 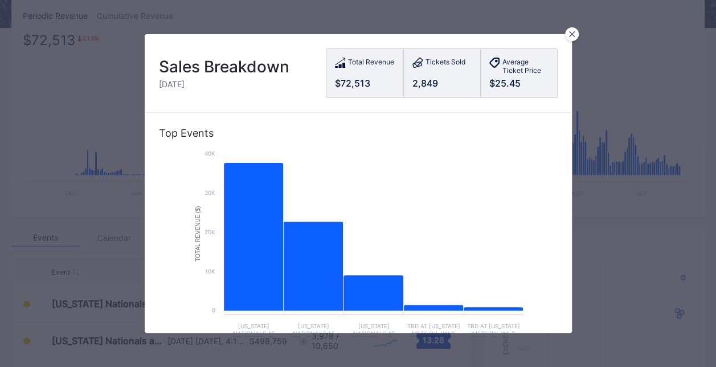 I want to click on div: $72,513, so click(x=365, y=83).